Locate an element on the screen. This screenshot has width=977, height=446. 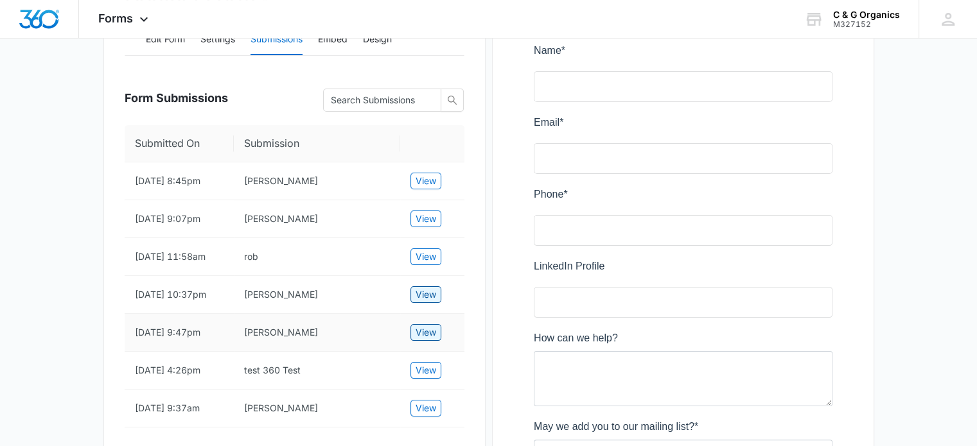
td: Taisha Riley is located at coordinates (317, 295).